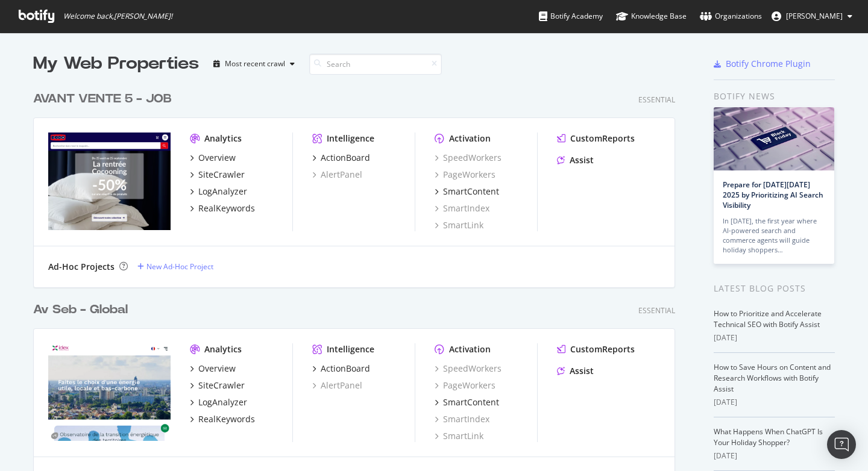  I want to click on div: New Ad-Hoc Project, so click(180, 267).